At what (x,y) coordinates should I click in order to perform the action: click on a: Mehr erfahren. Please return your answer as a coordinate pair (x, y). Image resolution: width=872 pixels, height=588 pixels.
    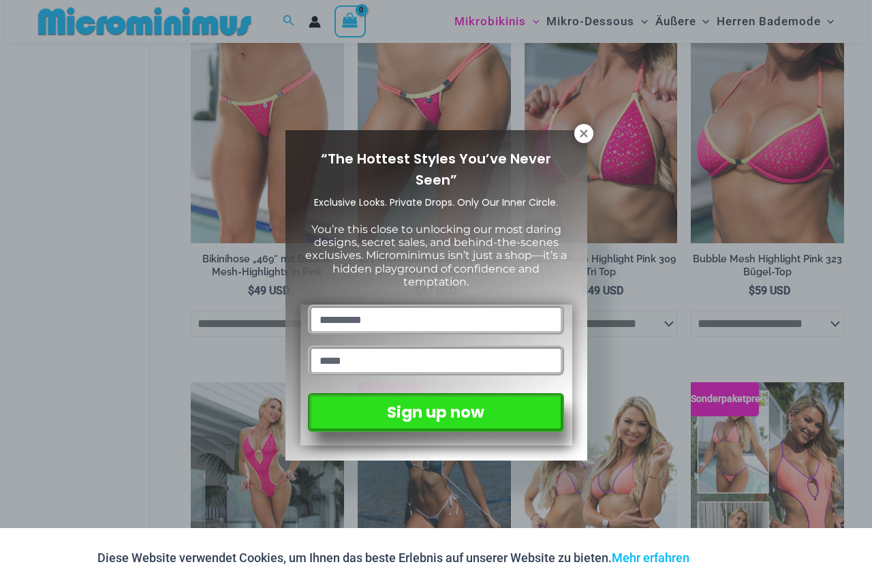
    Looking at the image, I should click on (651, 557).